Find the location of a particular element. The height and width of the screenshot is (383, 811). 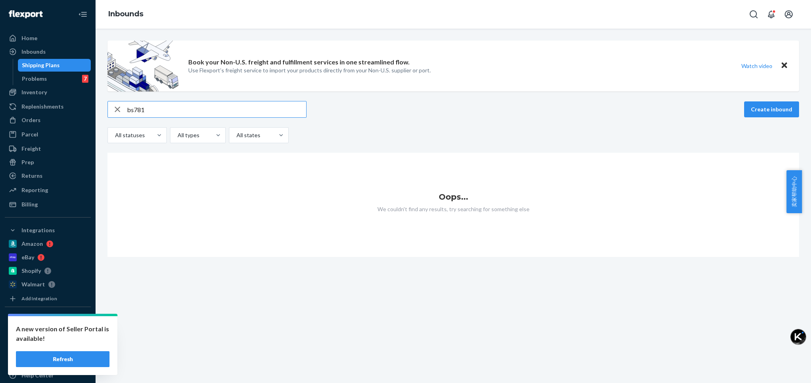

div: Inventory is located at coordinates (34, 92).